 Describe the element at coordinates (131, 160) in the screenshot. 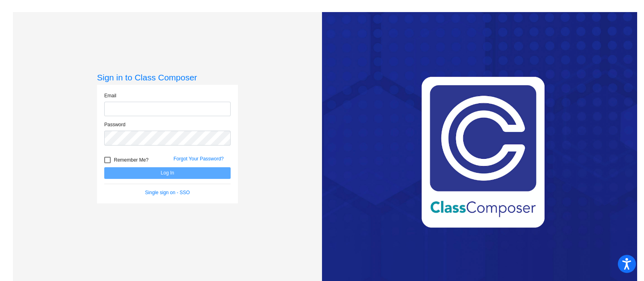

I see `span: Remember Me?` at that location.